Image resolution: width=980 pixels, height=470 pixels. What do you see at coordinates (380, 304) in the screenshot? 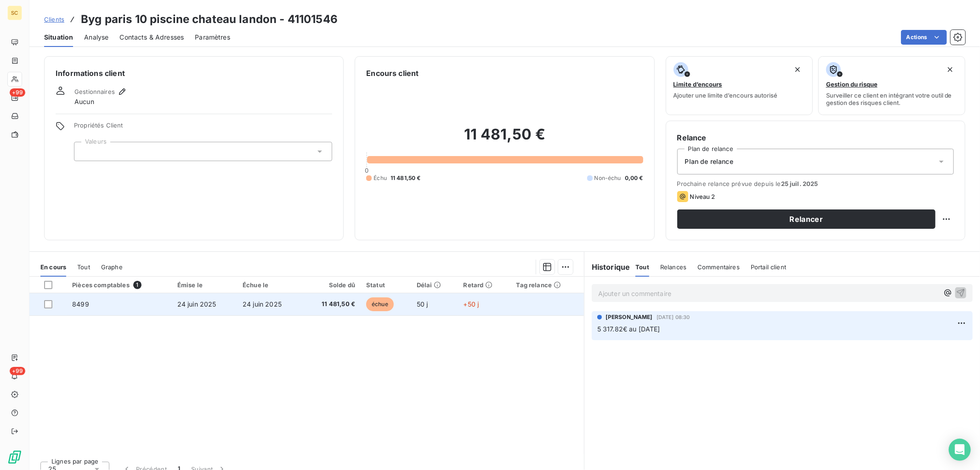
I see `span: échue` at bounding box center [380, 304].